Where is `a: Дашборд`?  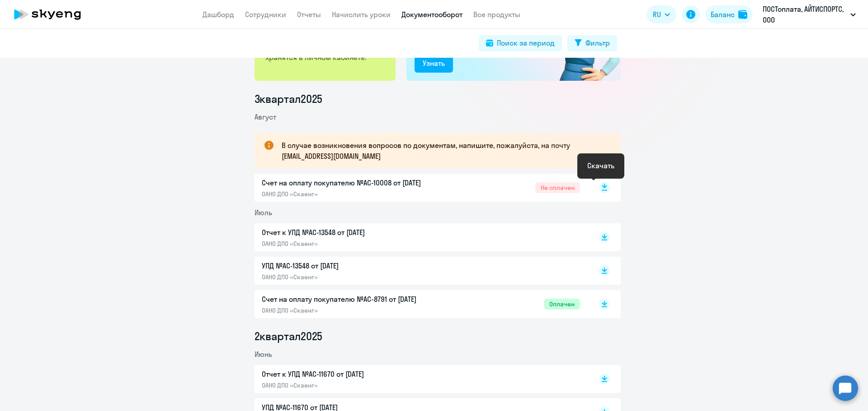 a: Дашборд is located at coordinates (218, 14).